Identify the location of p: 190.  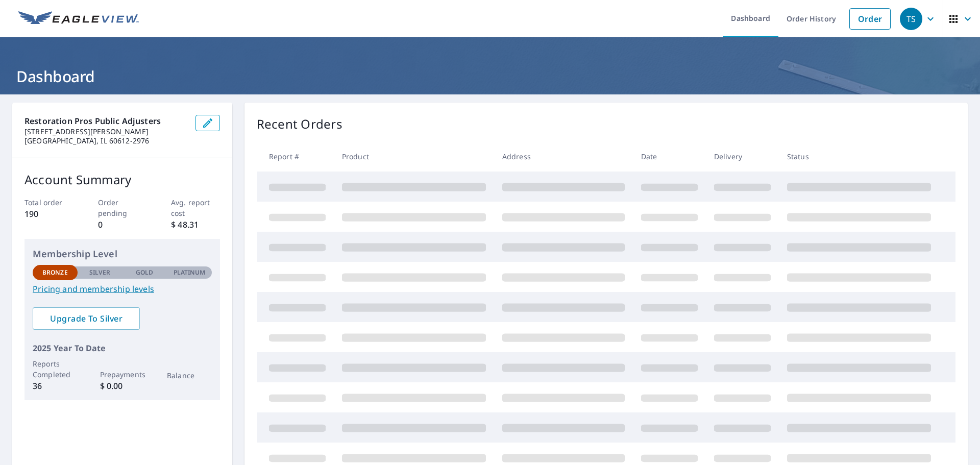
(49, 214).